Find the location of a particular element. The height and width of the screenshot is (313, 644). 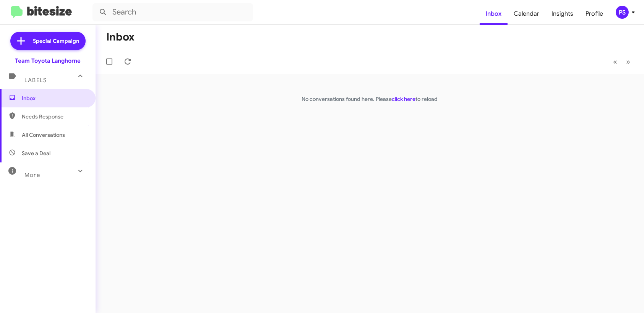

a: Calendar is located at coordinates (527, 14).